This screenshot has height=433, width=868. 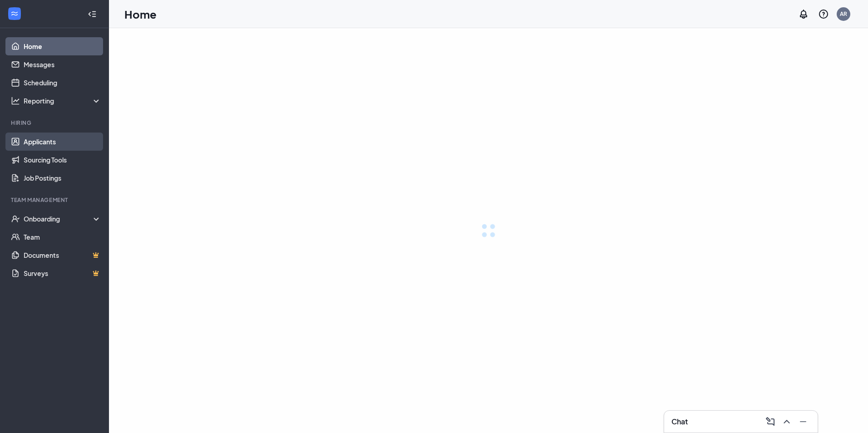 What do you see at coordinates (62, 160) in the screenshot?
I see `a: Sourcing Tools` at bounding box center [62, 160].